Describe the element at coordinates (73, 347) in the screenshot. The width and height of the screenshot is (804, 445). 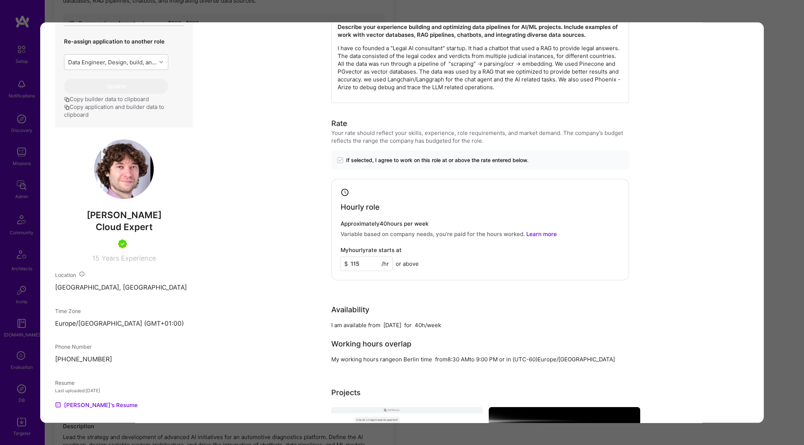
I see `span: Phone Number` at that location.